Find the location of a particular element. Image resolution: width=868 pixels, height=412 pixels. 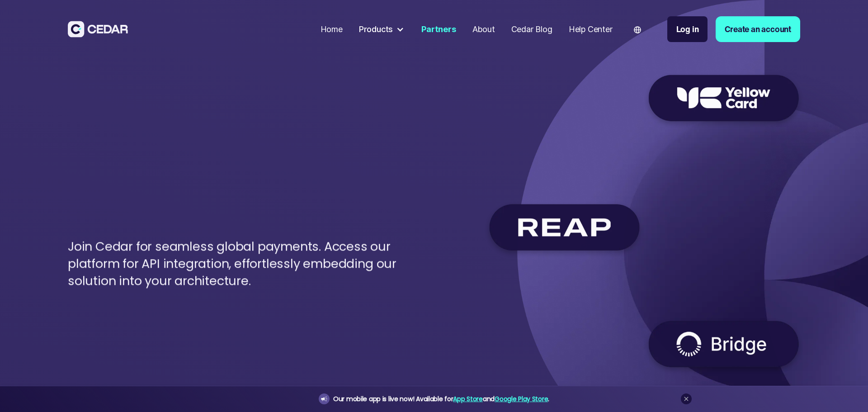

a: Create an account is located at coordinates (758, 29).